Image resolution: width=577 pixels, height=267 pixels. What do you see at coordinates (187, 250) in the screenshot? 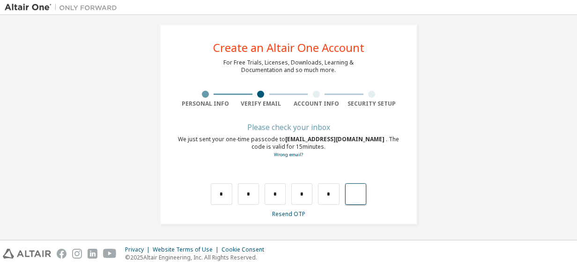
I see `div: Website Terms of Use` at bounding box center [187, 250].